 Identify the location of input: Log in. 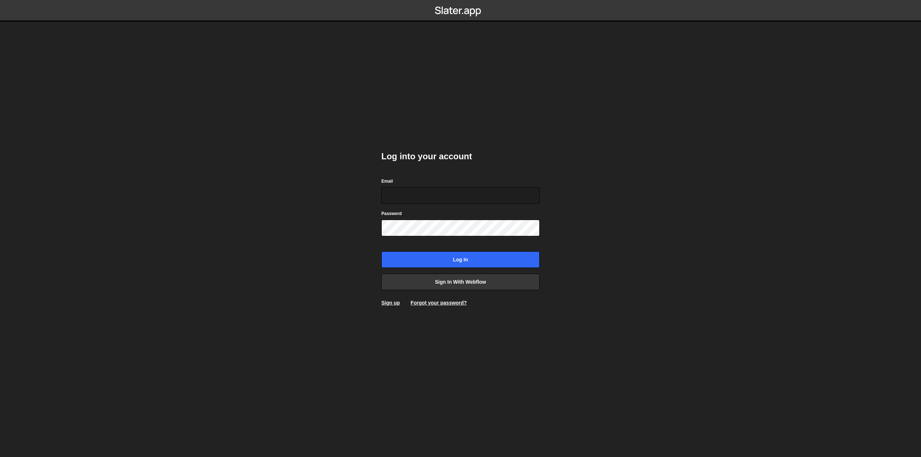
(460, 260).